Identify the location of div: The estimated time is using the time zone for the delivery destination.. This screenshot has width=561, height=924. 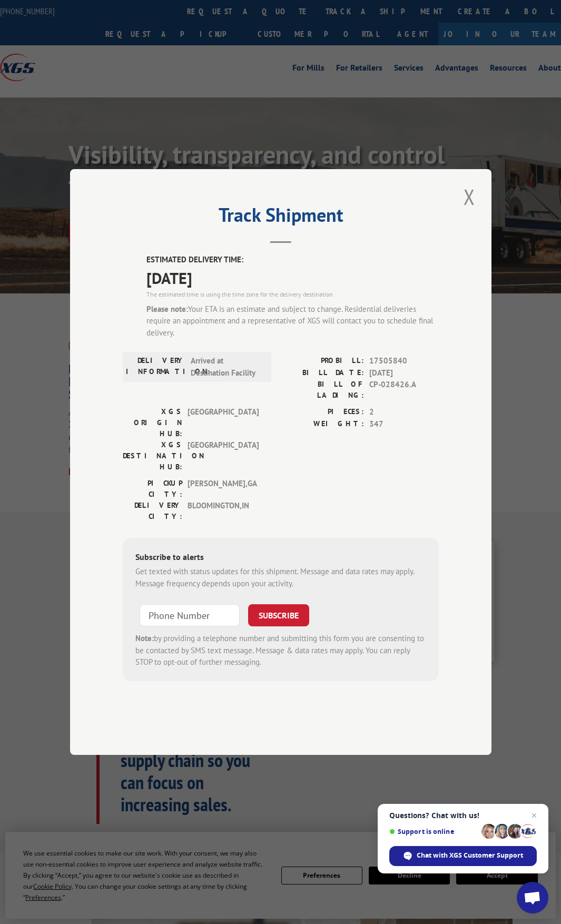
(292, 295).